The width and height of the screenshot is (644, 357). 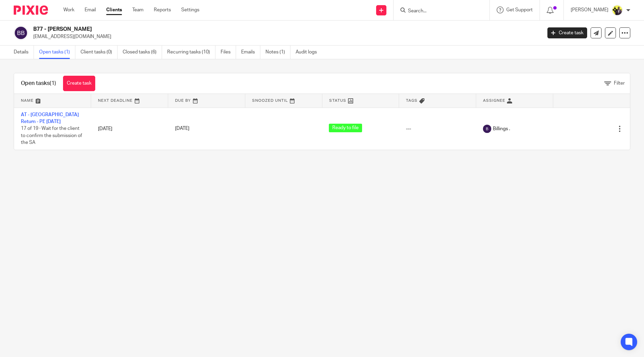 I want to click on a: Audit logs, so click(x=309, y=52).